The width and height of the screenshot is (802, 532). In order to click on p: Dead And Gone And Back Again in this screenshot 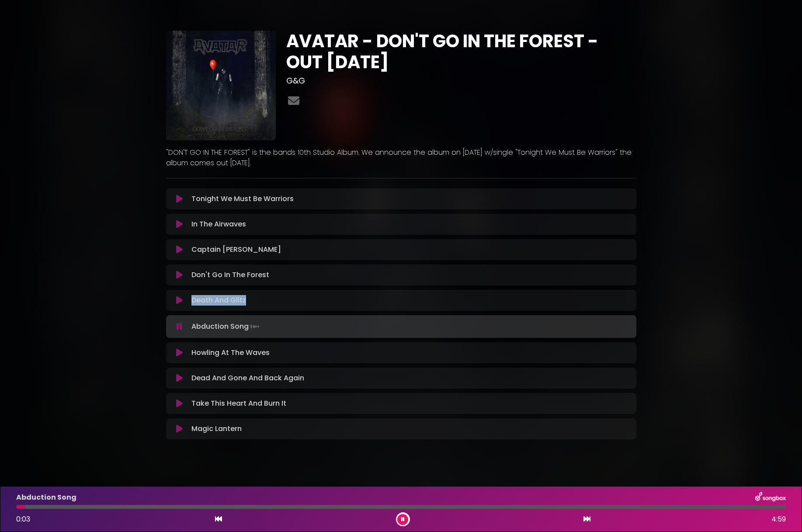, I will do `click(248, 378)`.